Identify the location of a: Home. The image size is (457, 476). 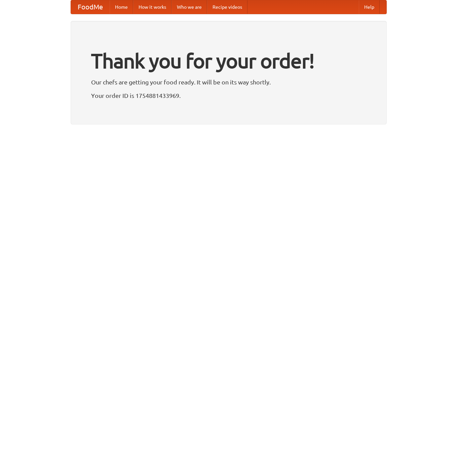
(122, 7).